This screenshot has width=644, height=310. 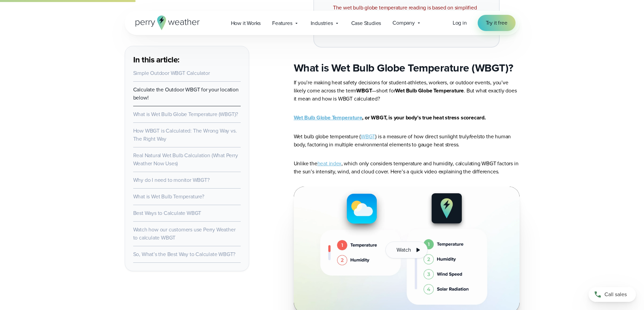 I want to click on a: Case Studies, so click(x=366, y=23).